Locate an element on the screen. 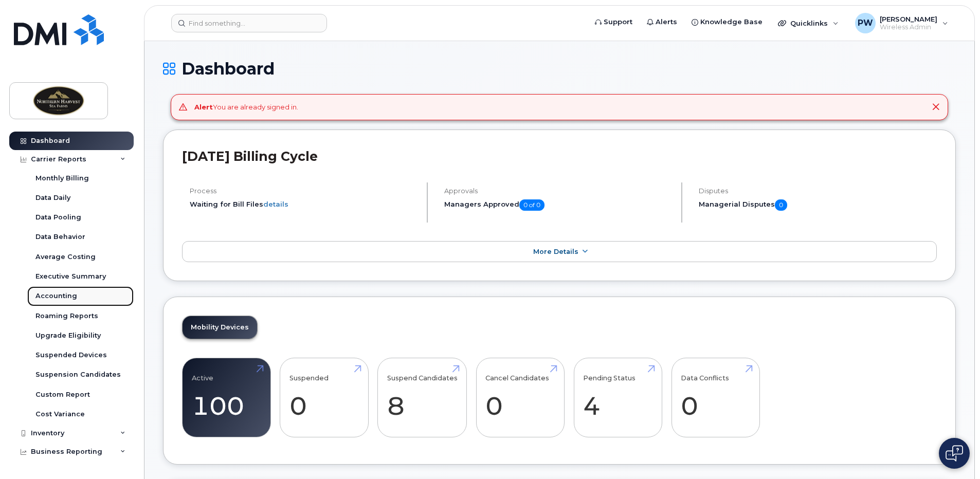 This screenshot has height=479, width=980. h1: Dashboard is located at coordinates (559, 69).